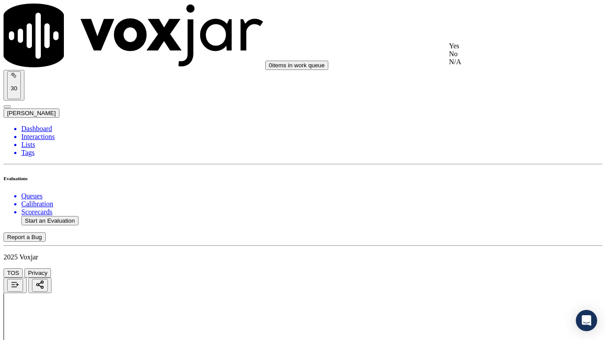 The height and width of the screenshot is (340, 606). I want to click on li: Tags, so click(312, 153).